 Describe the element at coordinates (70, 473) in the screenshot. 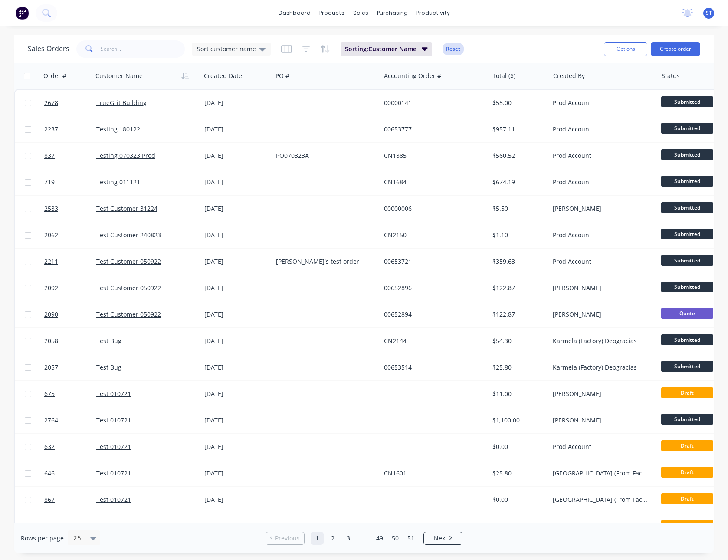

I see `a: 646` at that location.